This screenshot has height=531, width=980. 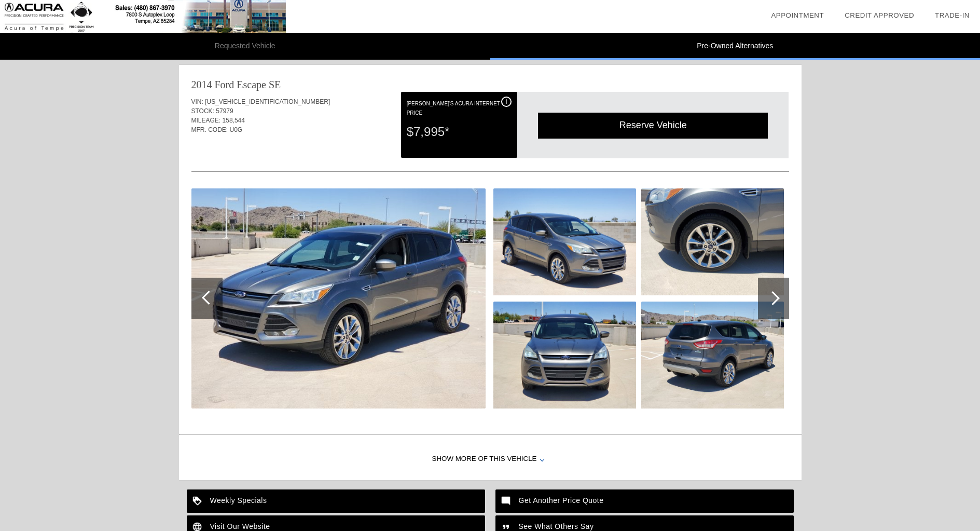 I want to click on a: Appointment, so click(x=797, y=15).